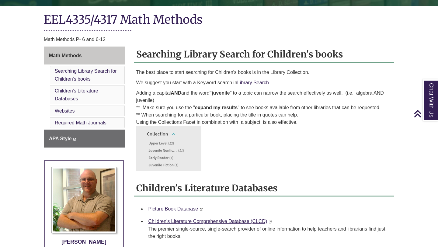 The width and height of the screenshot is (438, 247). What do you see at coordinates (269, 233) in the screenshot?
I see `p: The premier single-source, single-search provider of online information to help teachers and libr...` at bounding box center [269, 233].